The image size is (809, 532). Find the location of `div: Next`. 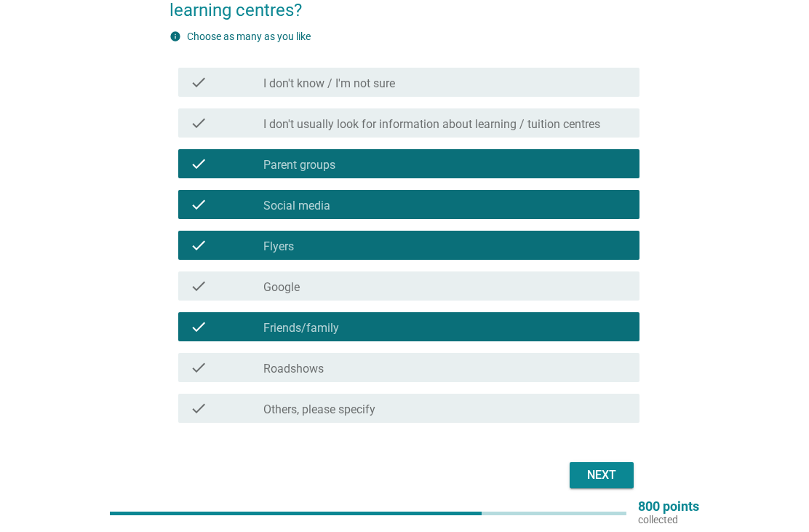

div: Next is located at coordinates (602, 475).